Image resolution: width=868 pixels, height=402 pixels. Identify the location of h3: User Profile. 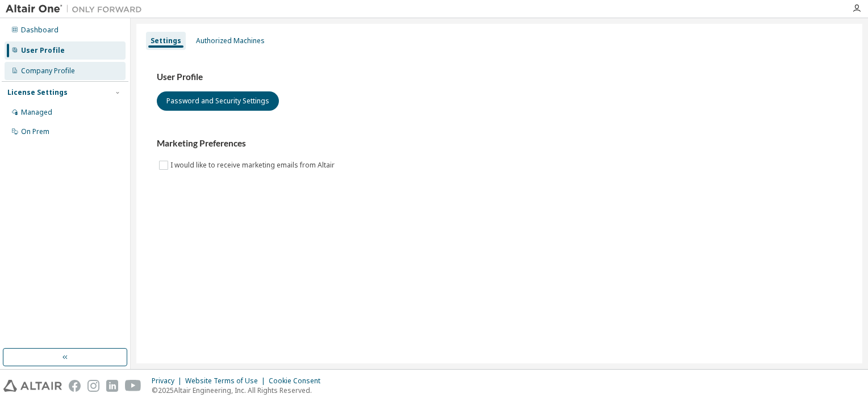
(499, 77).